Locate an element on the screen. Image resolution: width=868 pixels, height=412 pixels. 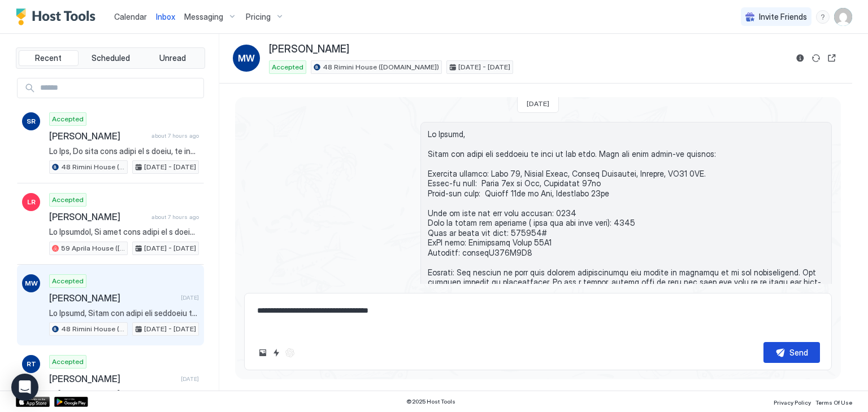
span: © 2025 Host Tools is located at coordinates (431, 401).